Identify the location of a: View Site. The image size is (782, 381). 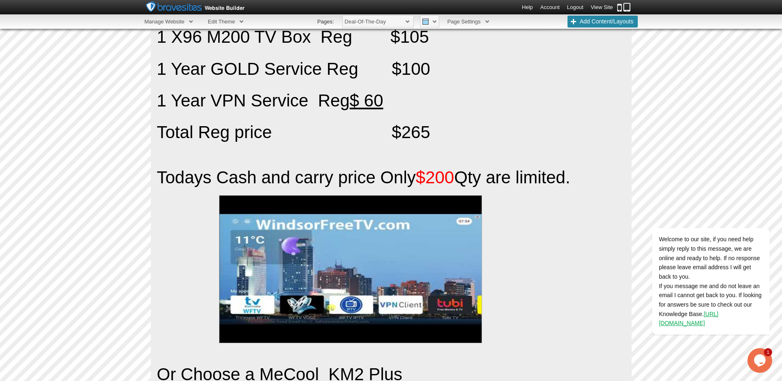
(602, 7).